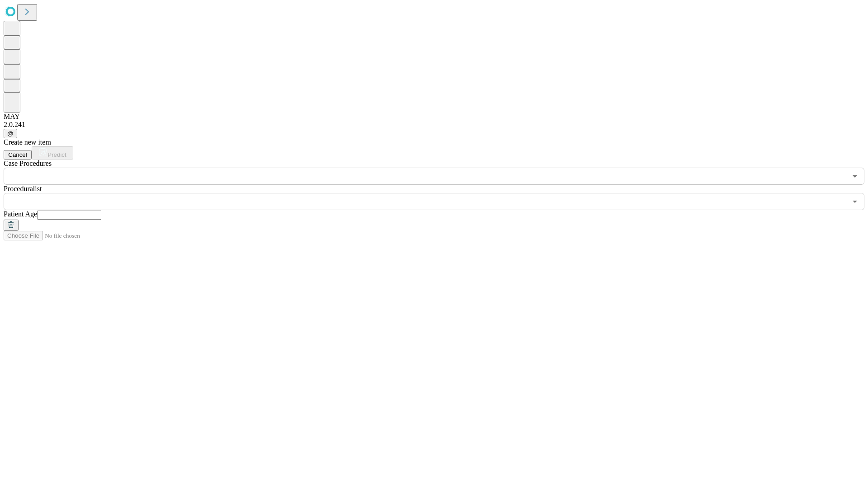  Describe the element at coordinates (17, 154) in the screenshot. I see `span: Cancel` at that location.